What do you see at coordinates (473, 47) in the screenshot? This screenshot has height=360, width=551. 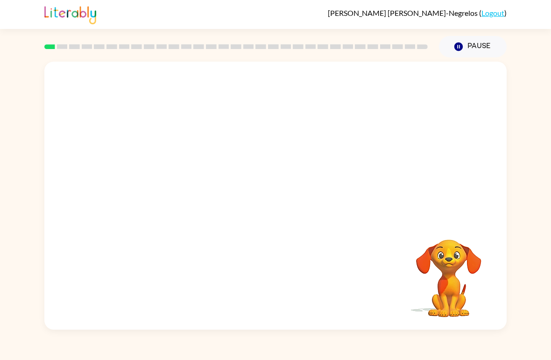 I see `button: Pause` at bounding box center [473, 47].